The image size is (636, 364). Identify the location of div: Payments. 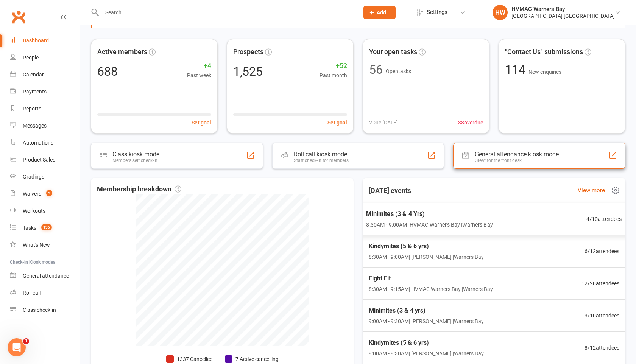
(35, 92).